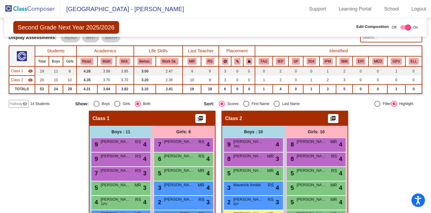  I want to click on button: IEP, so click(280, 61).